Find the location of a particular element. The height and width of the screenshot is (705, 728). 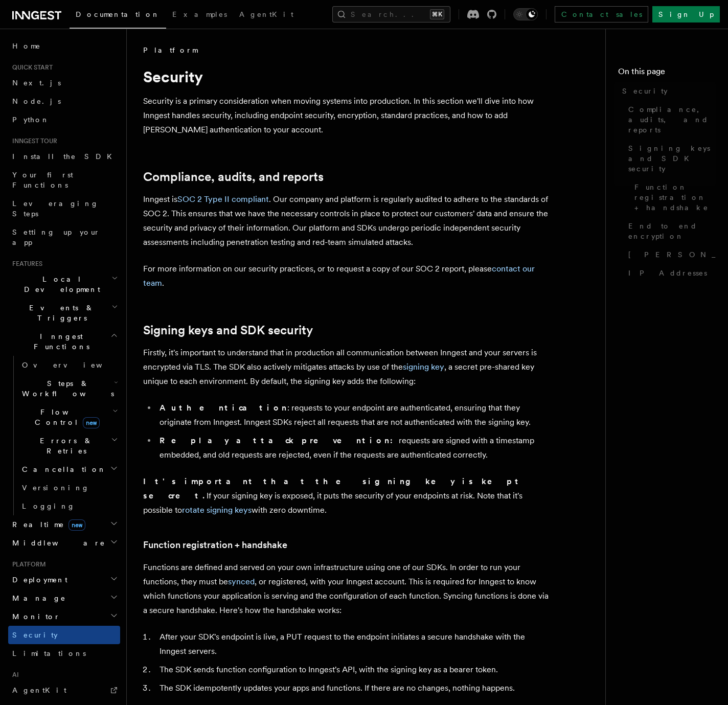

a: IP Addresses is located at coordinates (669, 273).